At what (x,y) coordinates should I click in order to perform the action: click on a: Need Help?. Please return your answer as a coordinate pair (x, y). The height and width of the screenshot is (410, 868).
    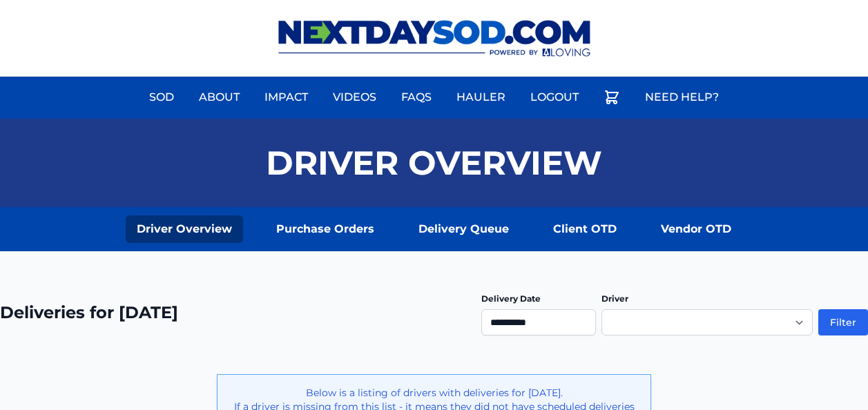
    Looking at the image, I should click on (682, 97).